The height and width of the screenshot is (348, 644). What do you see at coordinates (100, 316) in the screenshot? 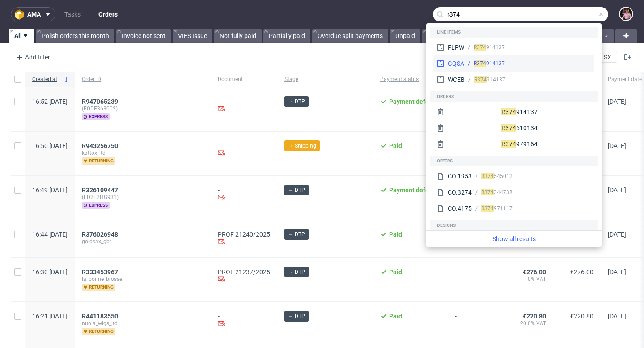
I see `span: R441183550` at bounding box center [100, 316].